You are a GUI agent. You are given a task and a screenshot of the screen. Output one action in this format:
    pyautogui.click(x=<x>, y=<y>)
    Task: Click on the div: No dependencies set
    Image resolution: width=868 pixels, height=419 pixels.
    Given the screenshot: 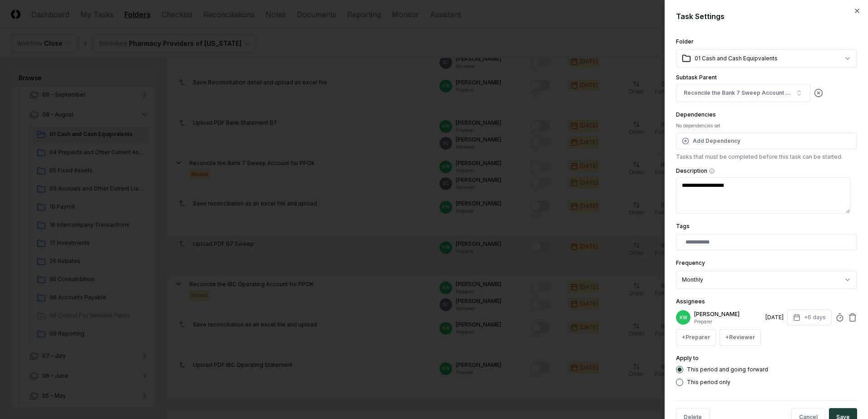 What is the action you would take?
    pyautogui.click(x=766, y=125)
    